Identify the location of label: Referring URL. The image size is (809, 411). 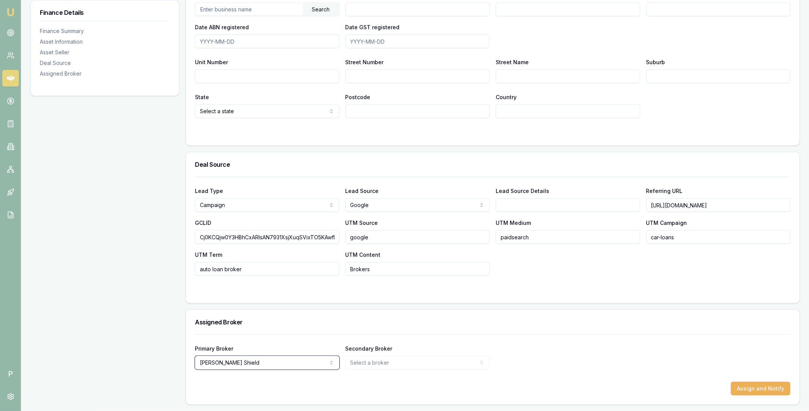
(665, 191).